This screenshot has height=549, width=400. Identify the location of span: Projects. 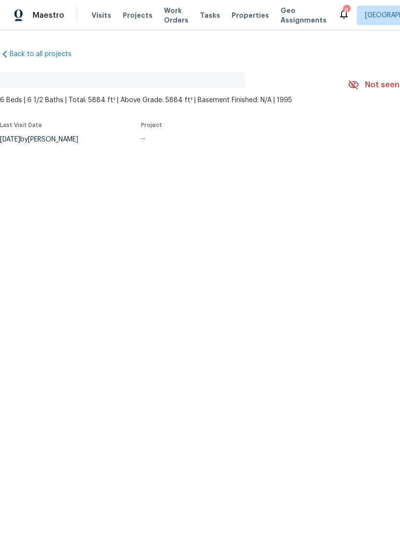
(138, 15).